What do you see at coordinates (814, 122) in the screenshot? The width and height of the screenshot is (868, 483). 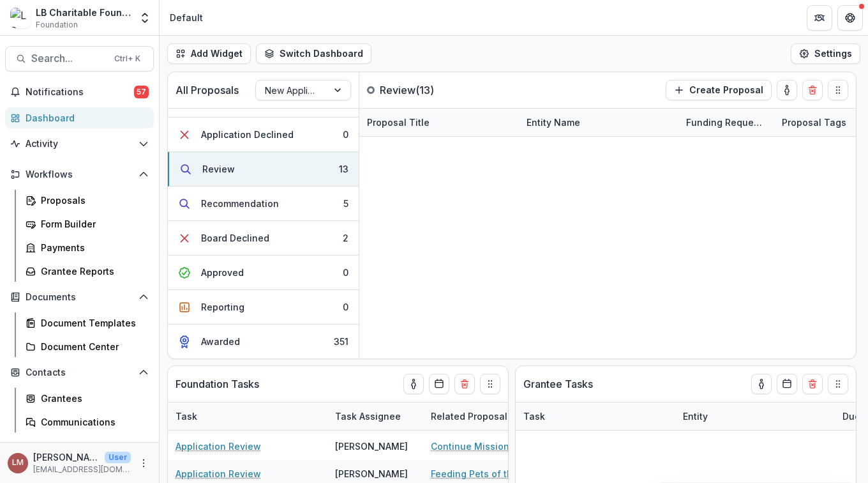 I see `div: Proposal Tags` at bounding box center [814, 122].